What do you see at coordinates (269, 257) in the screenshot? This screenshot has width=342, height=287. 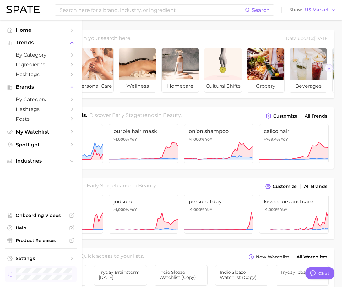 I see `button: New Watchlist` at bounding box center [269, 257].